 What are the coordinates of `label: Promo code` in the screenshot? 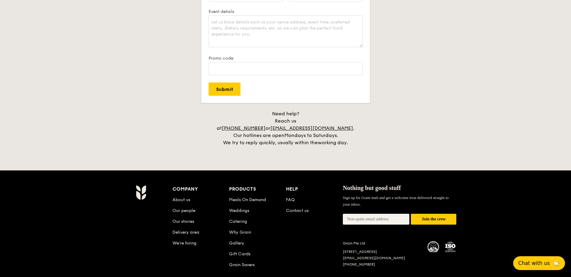 It's located at (286, 58).